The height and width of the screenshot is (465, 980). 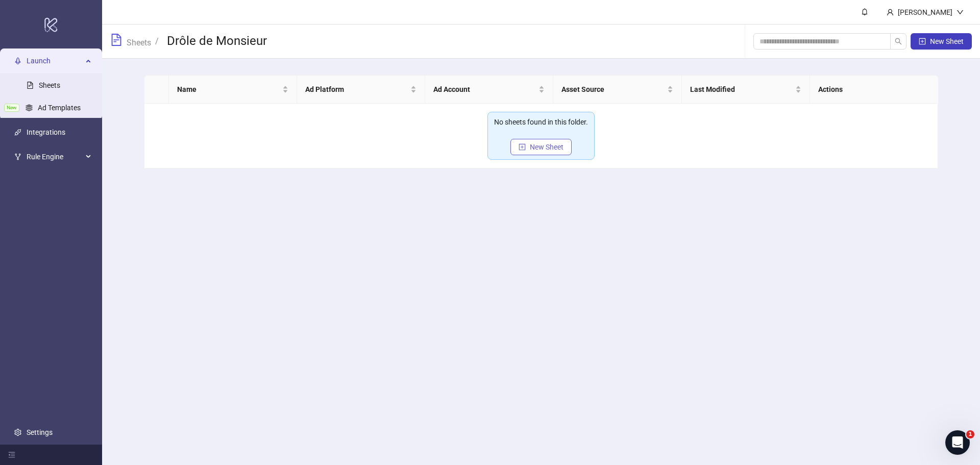 What do you see at coordinates (361, 89) in the screenshot?
I see `th: Ad Platform` at bounding box center [361, 89].